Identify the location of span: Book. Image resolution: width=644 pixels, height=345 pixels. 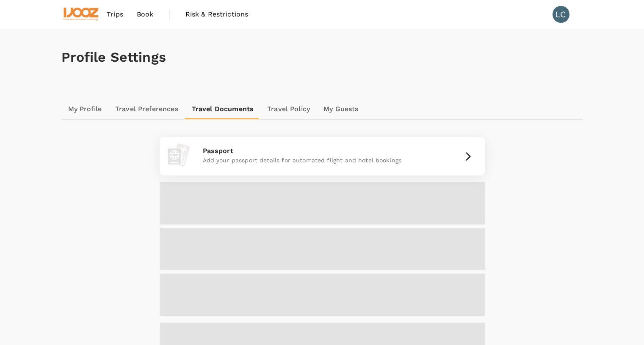
(145, 14).